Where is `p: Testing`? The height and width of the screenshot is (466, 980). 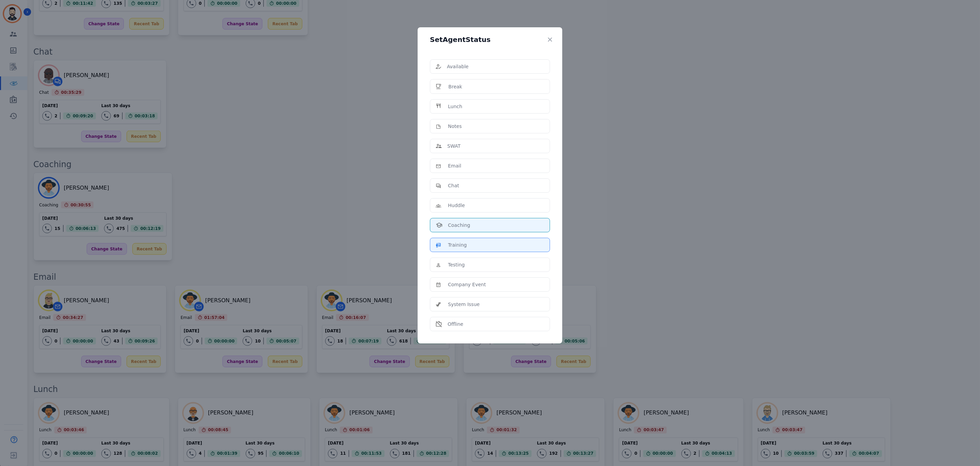 p: Testing is located at coordinates (457, 264).